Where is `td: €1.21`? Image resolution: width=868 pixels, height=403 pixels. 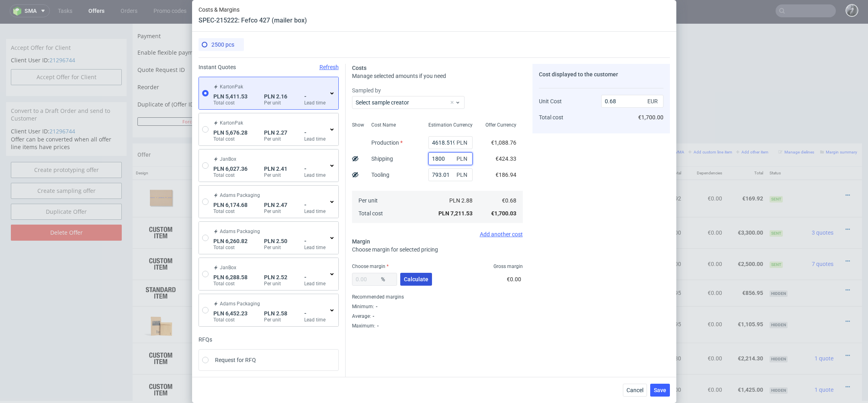 td: €1.21 is located at coordinates (628, 335).